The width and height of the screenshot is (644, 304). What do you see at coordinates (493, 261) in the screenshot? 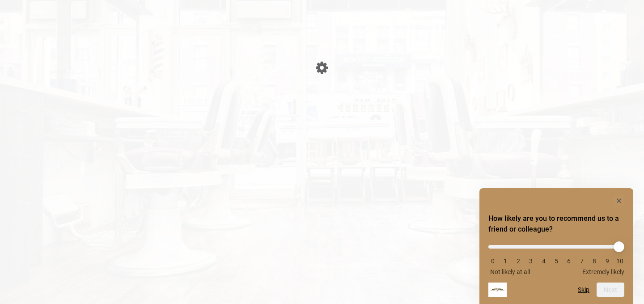
I see `li: 0` at bounding box center [493, 261].